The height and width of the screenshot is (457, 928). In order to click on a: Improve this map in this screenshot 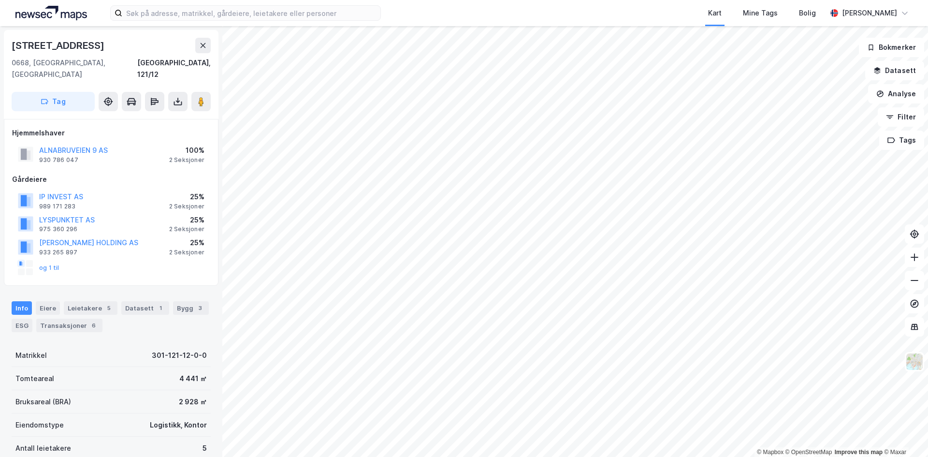, I will do `click(858, 452)`.